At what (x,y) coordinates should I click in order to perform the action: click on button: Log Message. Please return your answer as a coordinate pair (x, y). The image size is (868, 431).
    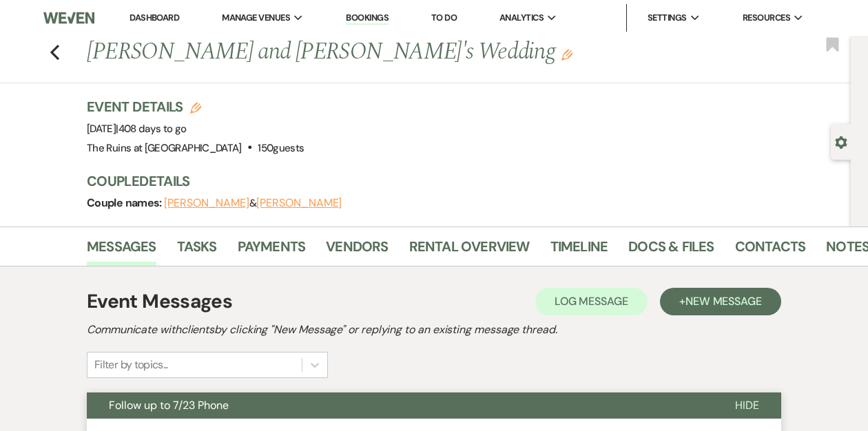
    Looking at the image, I should click on (591, 301).